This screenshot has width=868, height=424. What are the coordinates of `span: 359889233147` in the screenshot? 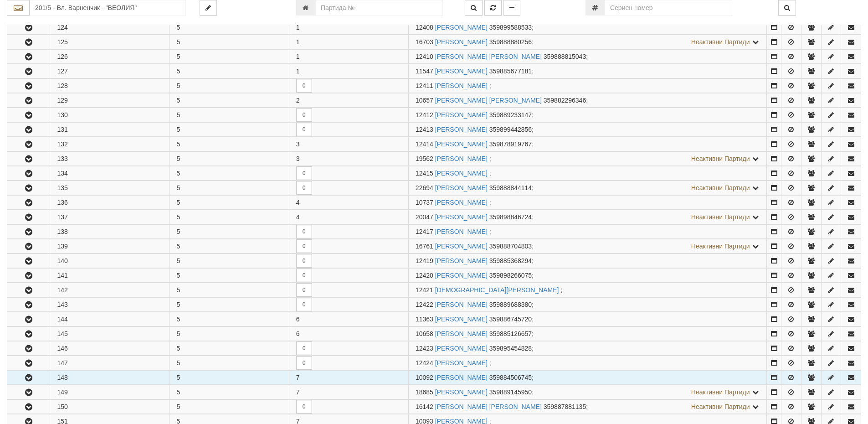 It's located at (511, 115).